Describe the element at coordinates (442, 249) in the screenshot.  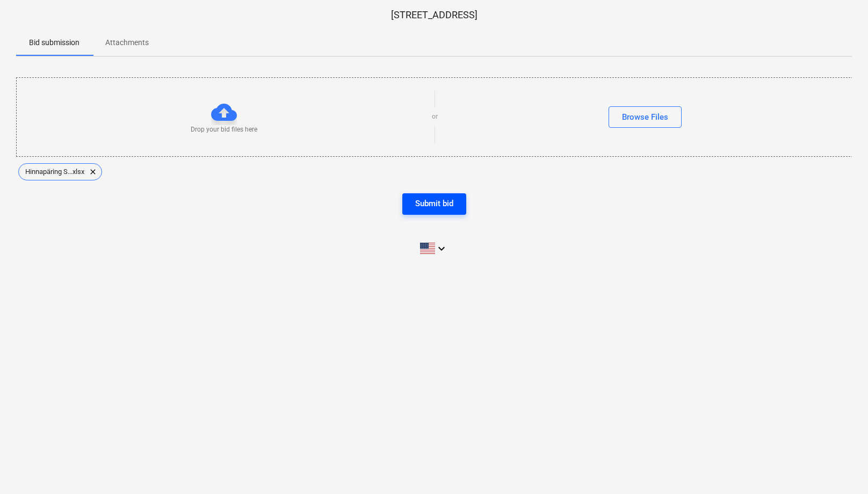
I see `i: keyboard_arrow_down` at that location.